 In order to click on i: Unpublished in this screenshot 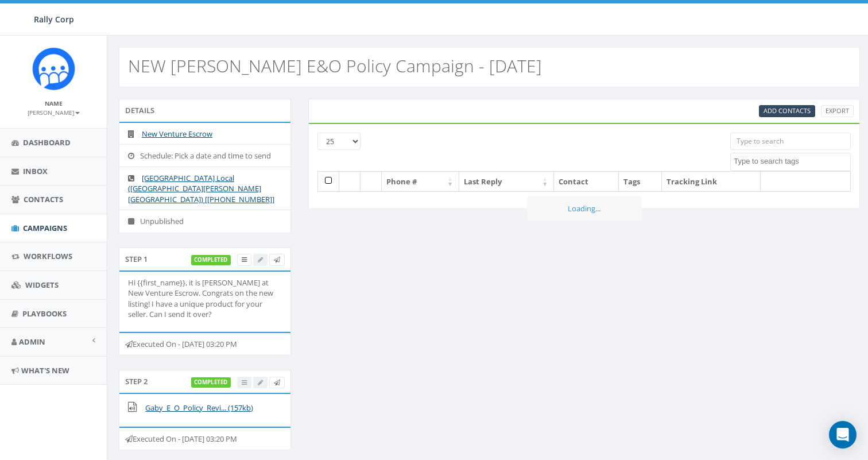, I will do `click(133, 221)`.